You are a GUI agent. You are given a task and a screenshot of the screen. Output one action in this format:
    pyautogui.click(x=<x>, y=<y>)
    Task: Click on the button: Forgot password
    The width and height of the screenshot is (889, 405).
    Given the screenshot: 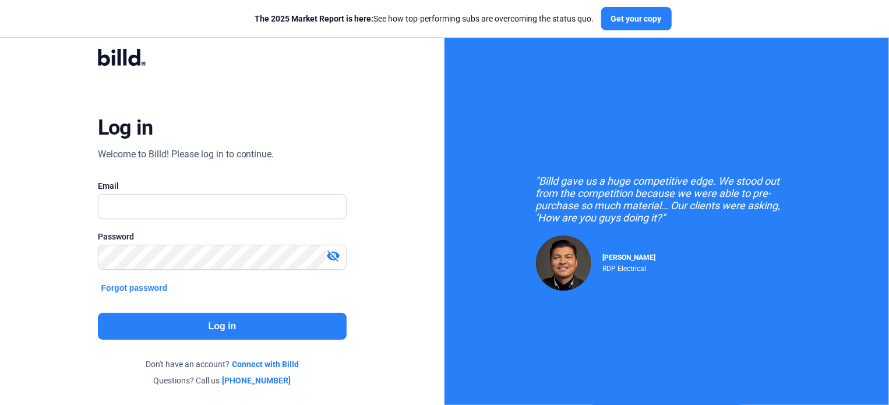 What is the action you would take?
    pyautogui.click(x=135, y=288)
    